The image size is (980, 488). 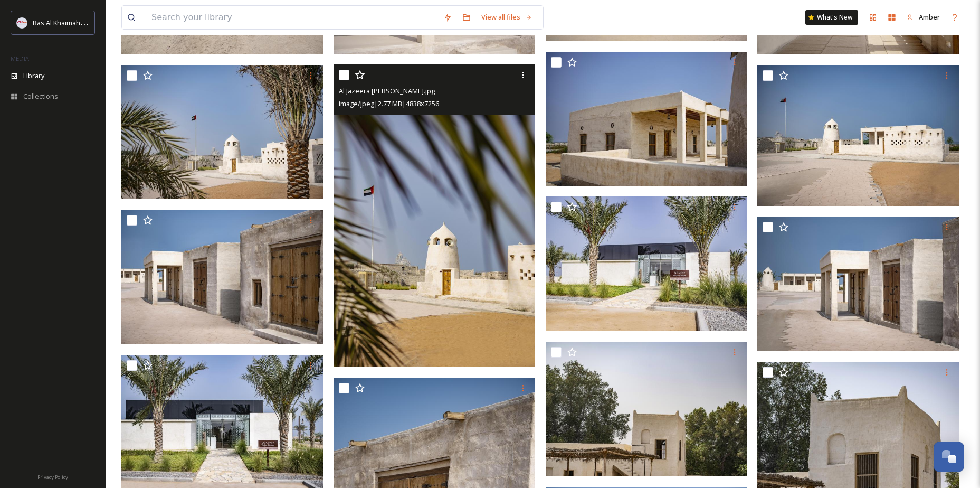 What do you see at coordinates (507, 17) in the screenshot?
I see `a: View all files` at bounding box center [507, 17].